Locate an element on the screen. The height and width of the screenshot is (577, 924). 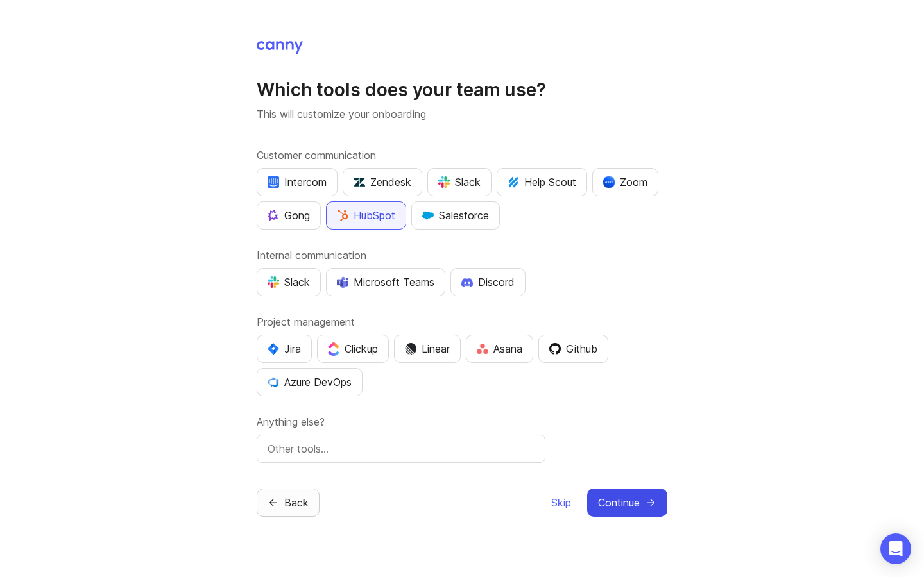
button: Clickup is located at coordinates (353, 349).